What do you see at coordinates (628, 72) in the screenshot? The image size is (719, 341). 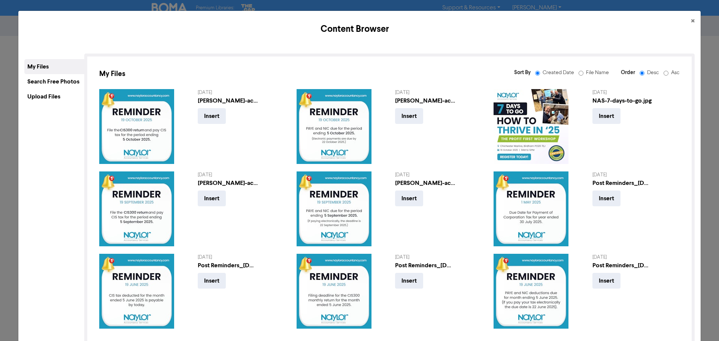 I see `span: Order` at bounding box center [628, 72].